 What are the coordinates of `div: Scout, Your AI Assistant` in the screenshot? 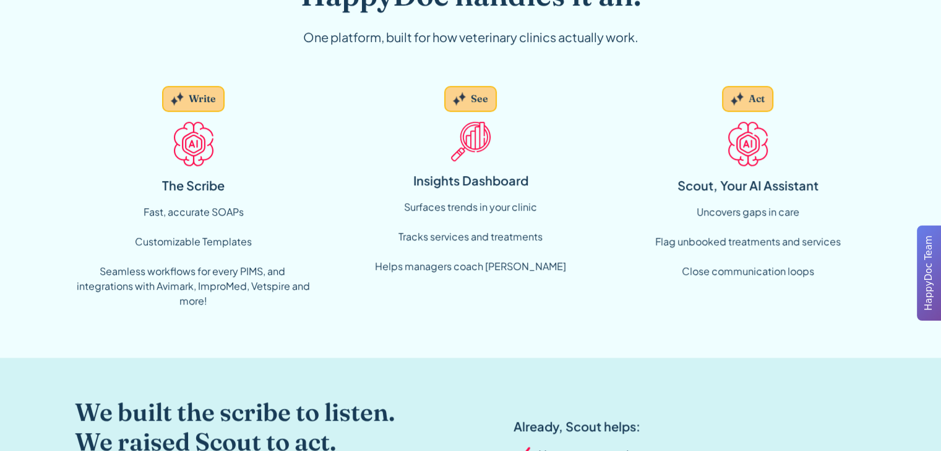 It's located at (748, 186).